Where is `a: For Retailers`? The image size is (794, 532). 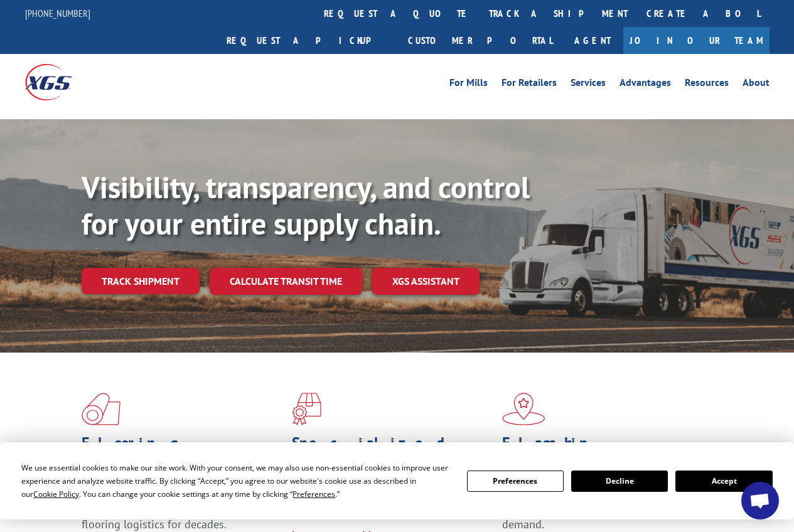
a: For Retailers is located at coordinates (529, 84).